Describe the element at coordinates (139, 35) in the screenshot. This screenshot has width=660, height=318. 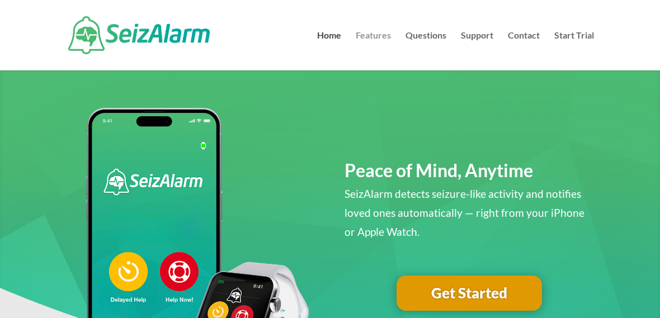
I see `img: SeizAlarm` at that location.